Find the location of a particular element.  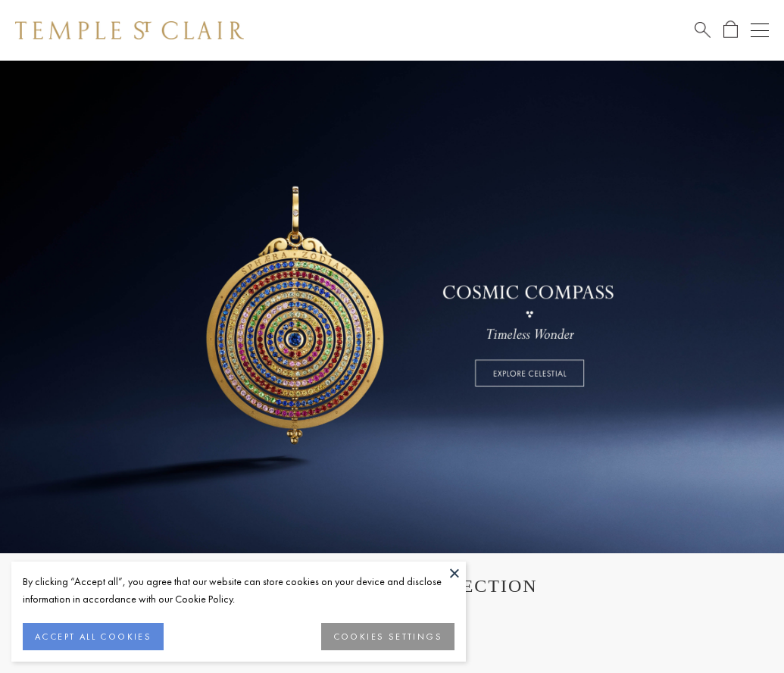

div: By clicking “Accept all”, you agree that our website can store cookies on your device and disclos... is located at coordinates (239, 591).